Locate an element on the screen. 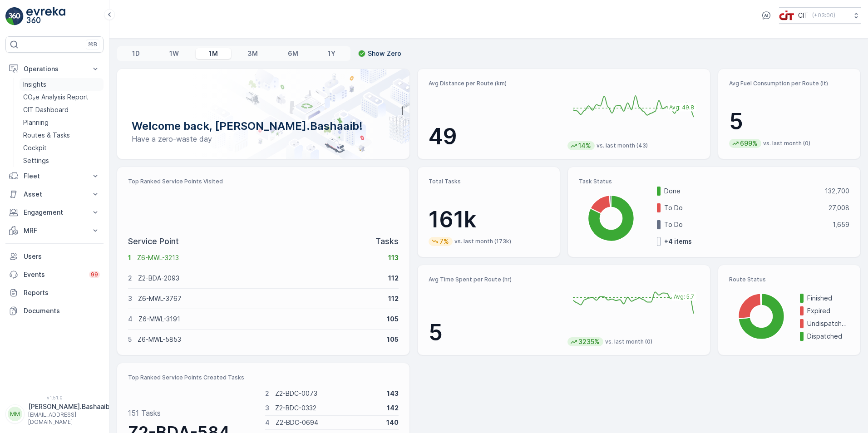 The image size is (868, 433). a: Settings is located at coordinates (61, 161).